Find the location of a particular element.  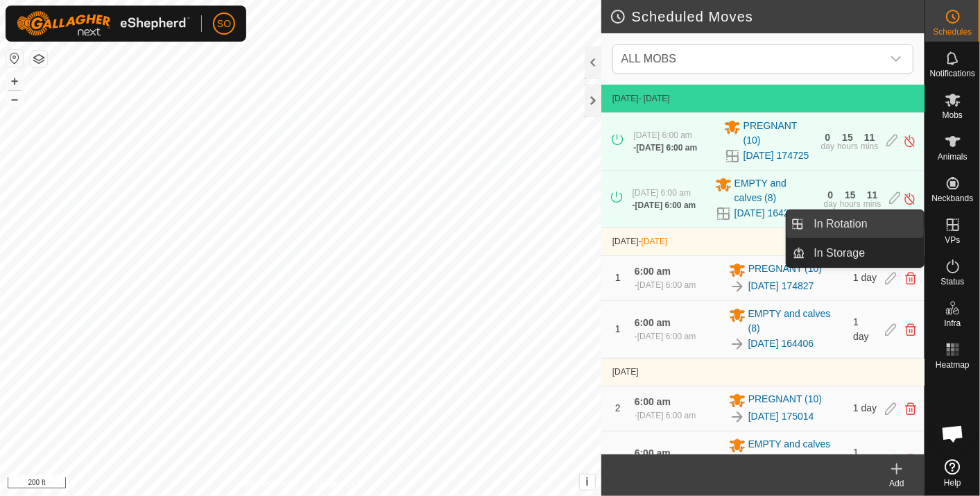

img: Gallagher Logo is located at coordinates (104, 24).